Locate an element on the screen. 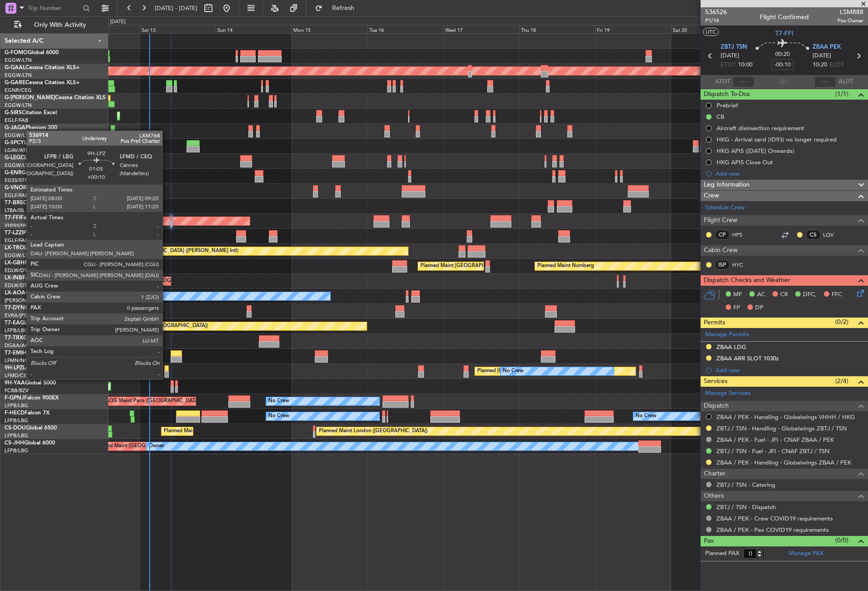 Image resolution: width=868 pixels, height=591 pixels. label: Planned PAX is located at coordinates (722, 554).